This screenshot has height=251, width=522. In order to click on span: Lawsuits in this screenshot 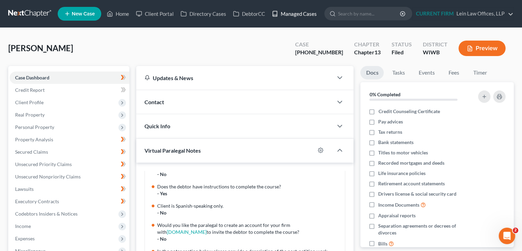, I will do `click(24, 188)`.